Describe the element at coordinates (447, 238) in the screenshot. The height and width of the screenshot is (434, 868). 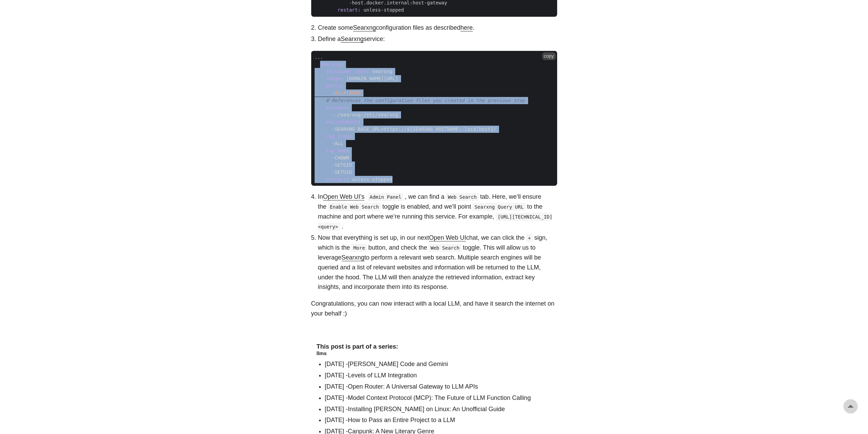
I see `a: Open Web UI` at that location.